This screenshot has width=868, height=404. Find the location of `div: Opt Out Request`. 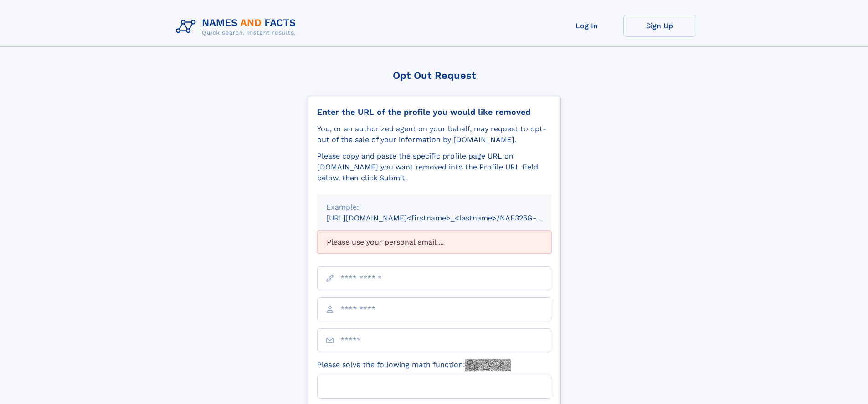

div: Opt Out Request is located at coordinates (434, 75).